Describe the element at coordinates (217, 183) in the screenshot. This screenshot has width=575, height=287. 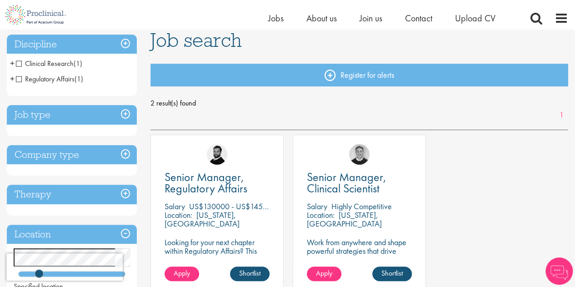
I see `a: Senior Manager, Regulatory Affairs` at that location.